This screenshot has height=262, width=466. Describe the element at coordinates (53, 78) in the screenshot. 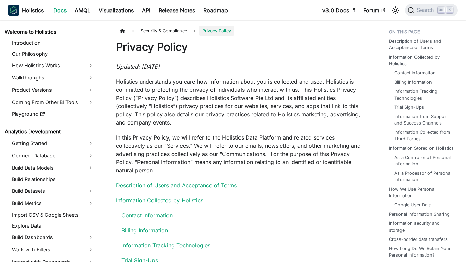

I see `a: Walkthroughs` at that location.